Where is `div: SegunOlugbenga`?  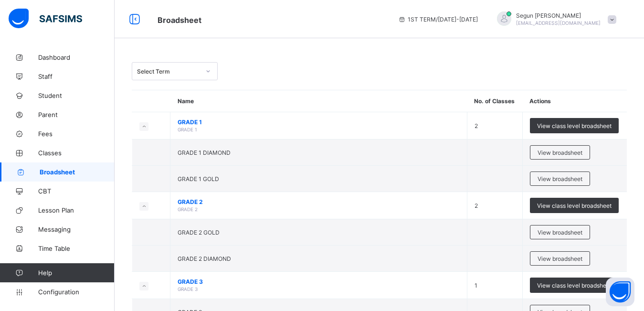
div: SegunOlugbenga is located at coordinates (554, 19).